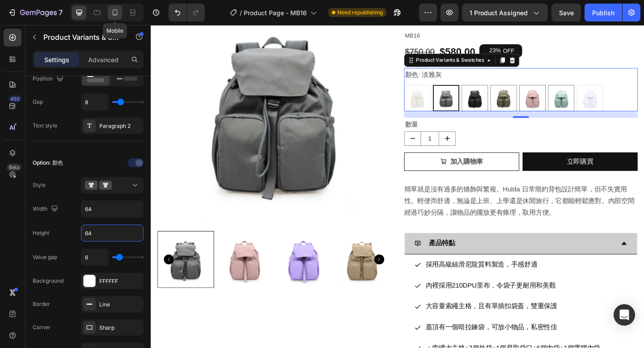  I want to click on button: Carousel Back Arrow, so click(20, 255).